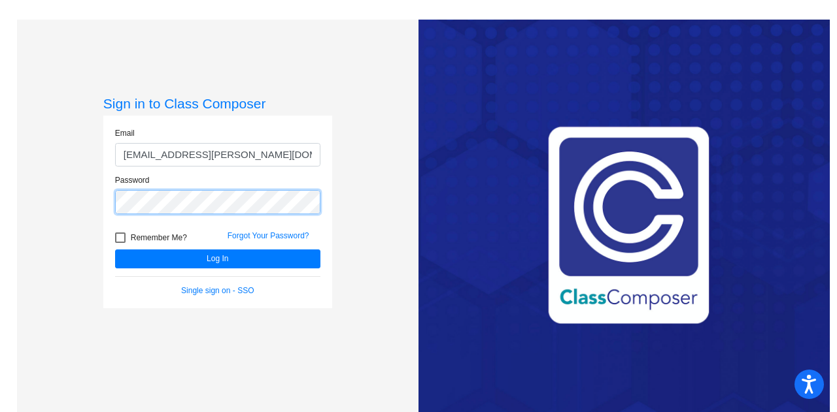 This screenshot has height=412, width=837. What do you see at coordinates (268, 236) in the screenshot?
I see `a: Forgot Your Password?` at bounding box center [268, 236].